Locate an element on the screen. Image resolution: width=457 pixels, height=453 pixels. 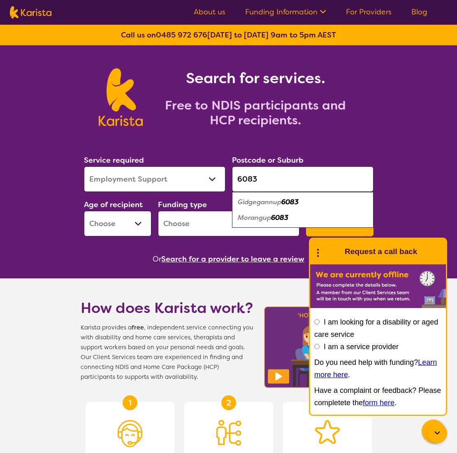
b: free is located at coordinates (138, 327).